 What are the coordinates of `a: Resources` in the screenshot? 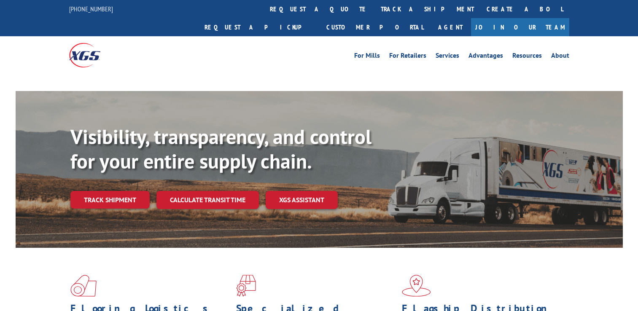 It's located at (527, 57).